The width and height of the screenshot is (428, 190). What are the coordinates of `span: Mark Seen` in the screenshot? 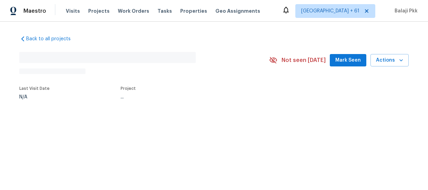 It's located at (348, 60).